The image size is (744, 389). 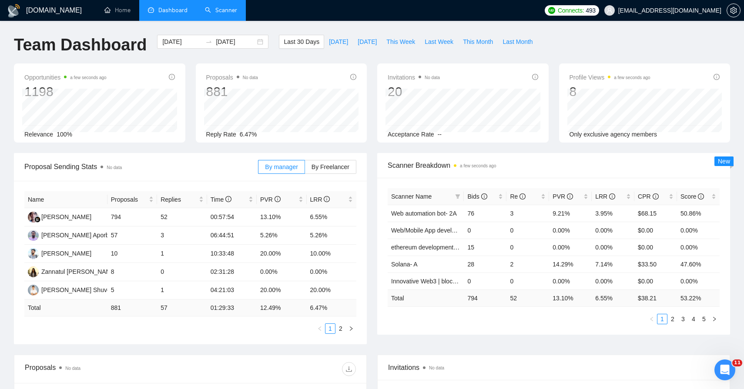 What do you see at coordinates (182, 236) in the screenshot?
I see `td: 3` at bounding box center [182, 236].